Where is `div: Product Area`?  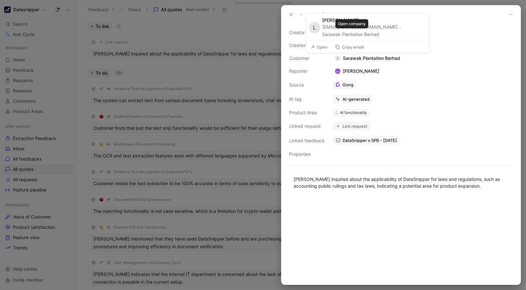 div: Product Area is located at coordinates (307, 113).